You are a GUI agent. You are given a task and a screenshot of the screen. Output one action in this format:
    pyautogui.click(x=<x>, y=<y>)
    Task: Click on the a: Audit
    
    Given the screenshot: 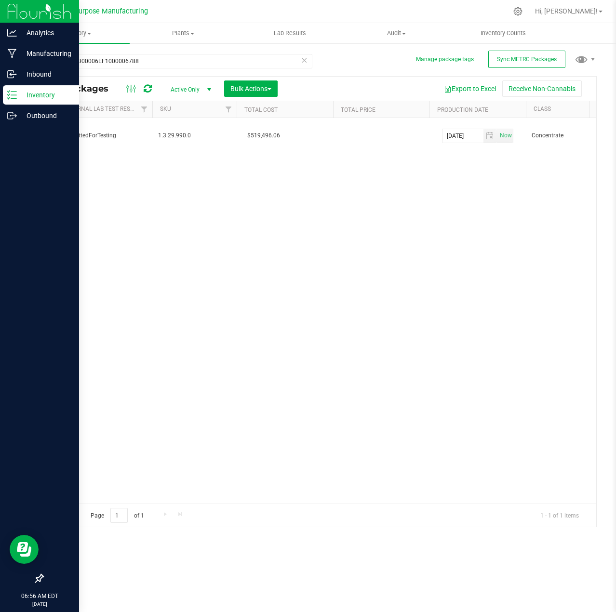 What is the action you would take?
    pyautogui.click(x=396, y=33)
    